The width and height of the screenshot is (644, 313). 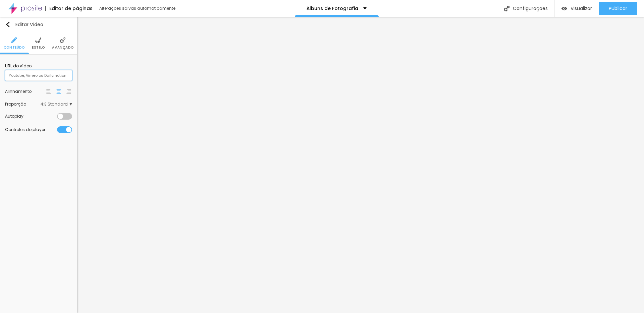 I want to click on div: Editar Vídeo, so click(x=24, y=24).